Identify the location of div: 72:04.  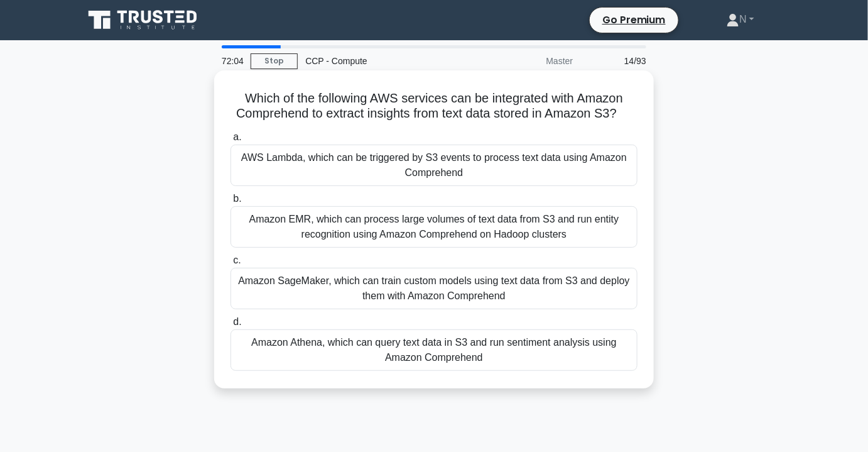
(232, 61).